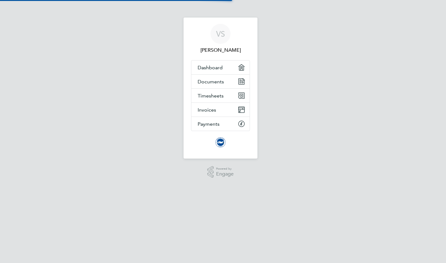 The image size is (446, 263). I want to click on span: Payments, so click(209, 124).